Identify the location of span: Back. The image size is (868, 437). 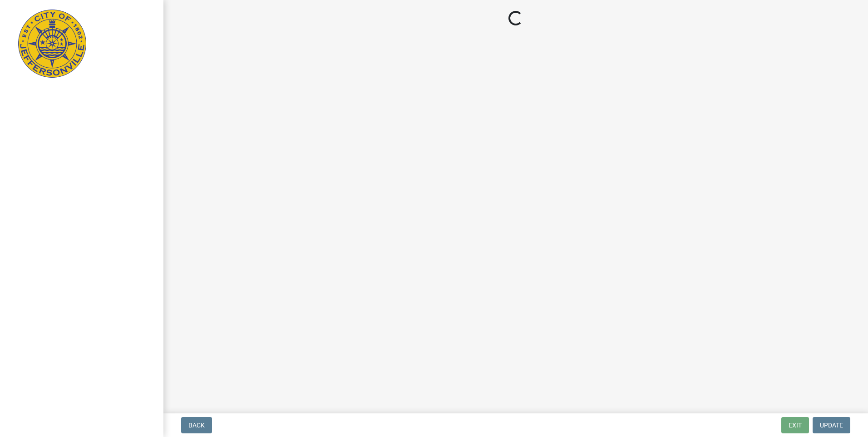
(197, 425).